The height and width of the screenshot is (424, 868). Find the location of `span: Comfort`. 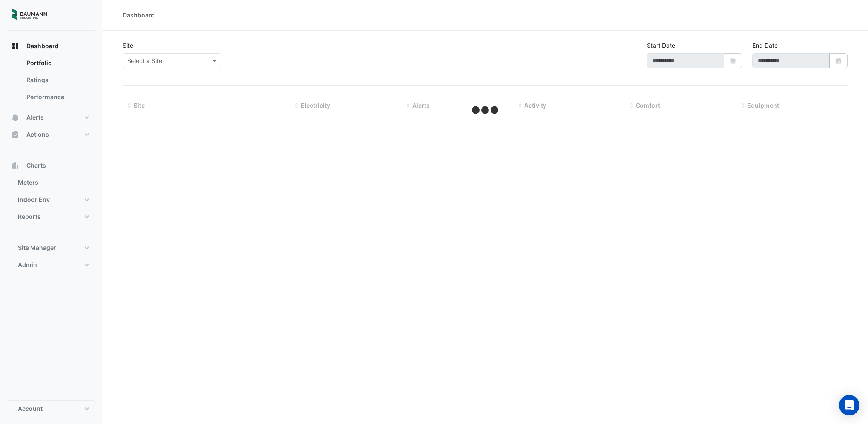

span: Comfort is located at coordinates (647, 105).